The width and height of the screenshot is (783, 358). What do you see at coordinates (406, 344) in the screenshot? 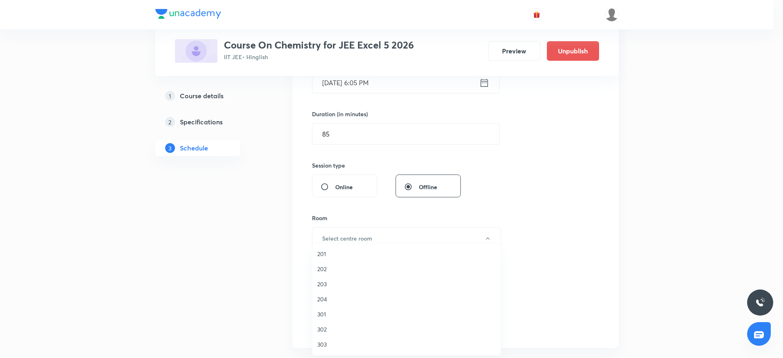
I see `span: 303` at bounding box center [406, 344].